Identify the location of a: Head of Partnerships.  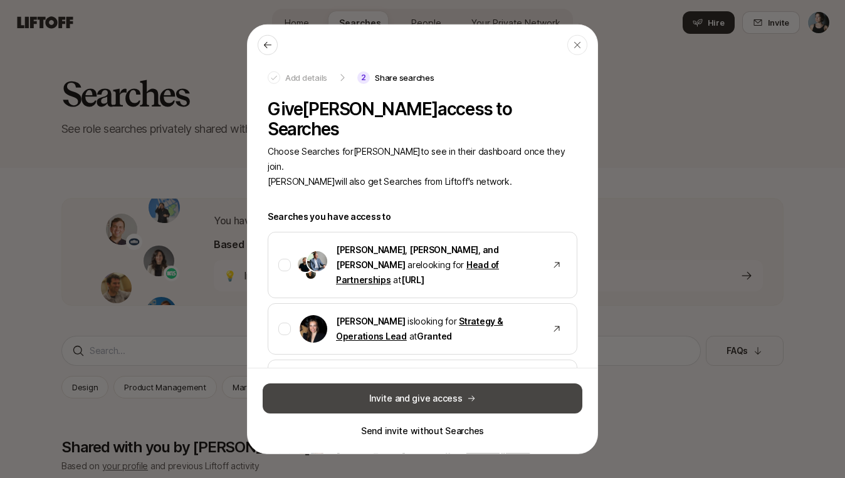
(418, 271).